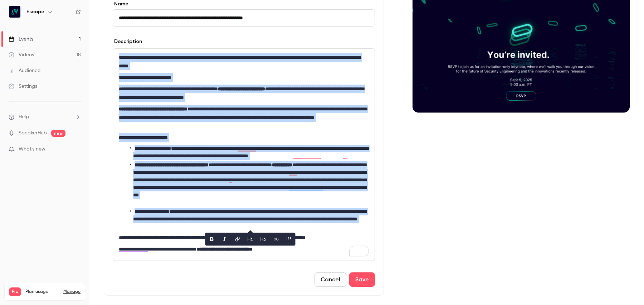 Image resolution: width=644 pixels, height=305 pixels. What do you see at coordinates (21, 55) in the screenshot?
I see `div: Videos` at bounding box center [21, 55].